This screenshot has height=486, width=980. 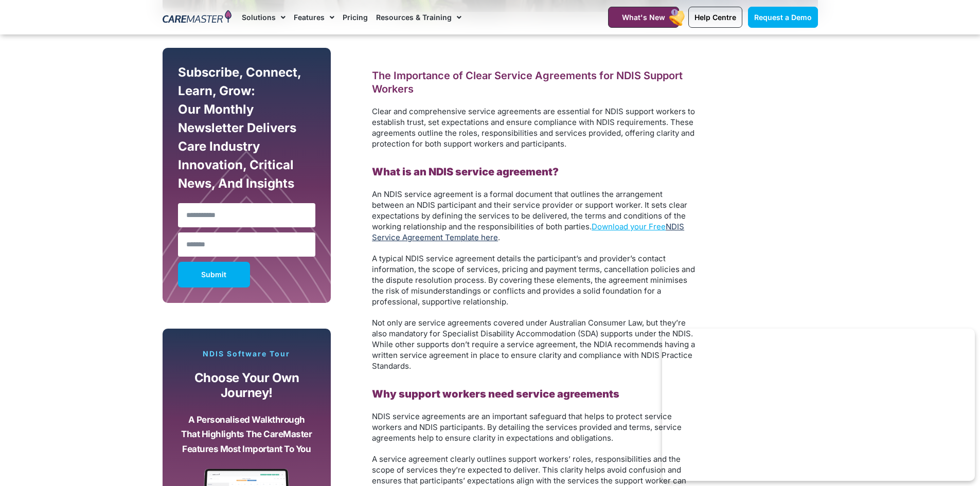 What do you see at coordinates (643, 17) in the screenshot?
I see `span: What's New` at bounding box center [643, 17].